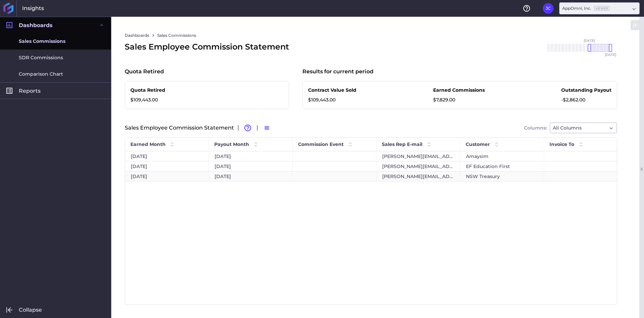 Image resolution: width=644 pixels, height=318 pixels. I want to click on span: Reports, so click(30, 91).